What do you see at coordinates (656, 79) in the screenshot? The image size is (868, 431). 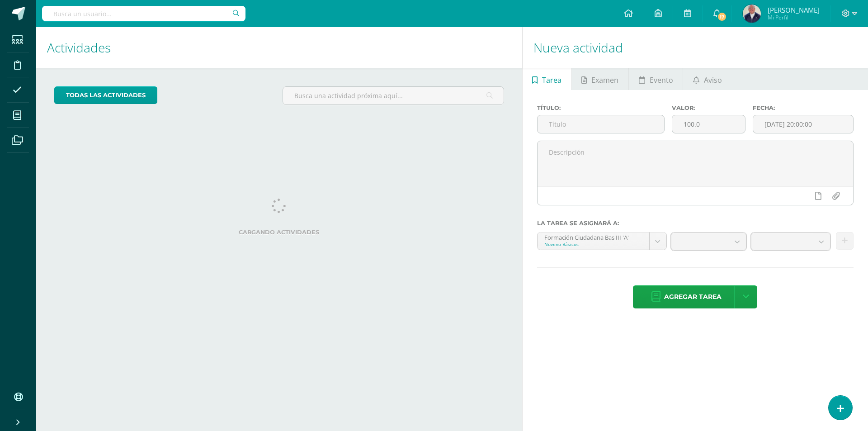 I see `a: Evento` at bounding box center [656, 79].